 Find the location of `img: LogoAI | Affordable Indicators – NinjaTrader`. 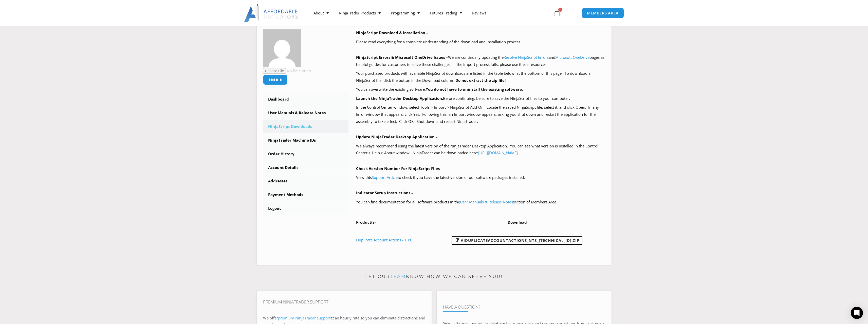

img: LogoAI | Affordable Indicators – NinjaTrader is located at coordinates (271, 13).